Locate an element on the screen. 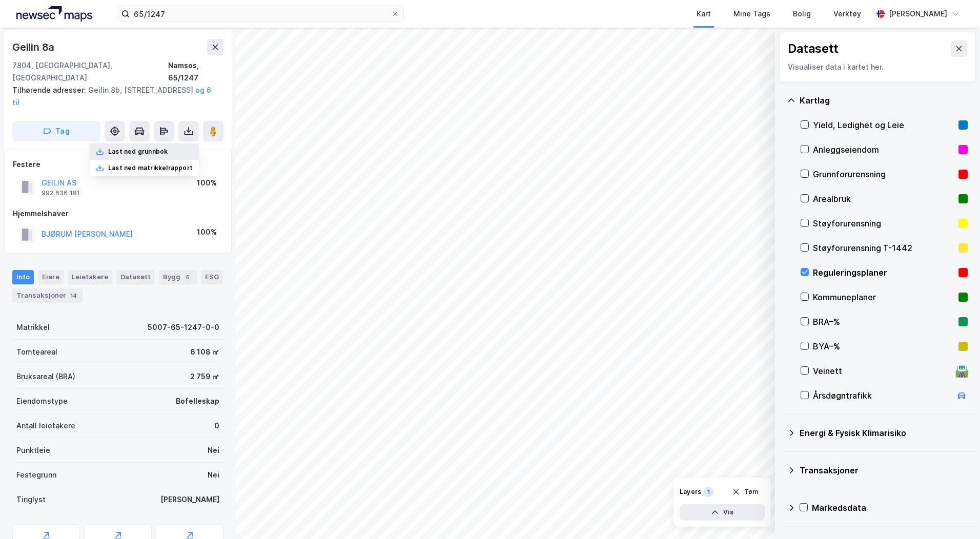 This screenshot has height=539, width=980. div: Last ned matrikkelrapport is located at coordinates (150, 168).